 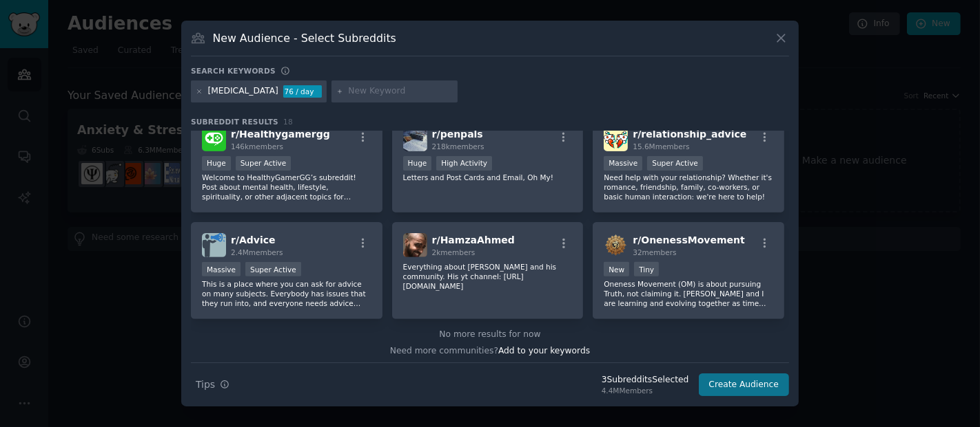 I want to click on div: 4.4M Members, so click(x=645, y=391).